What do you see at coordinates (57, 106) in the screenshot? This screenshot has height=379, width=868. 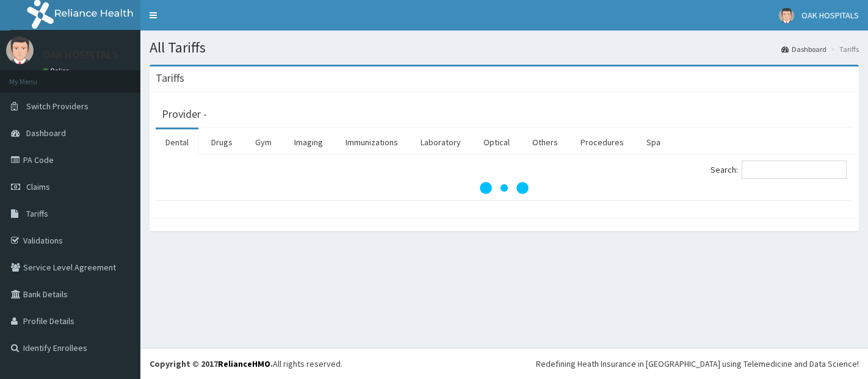 I see `span: Switch Providers` at bounding box center [57, 106].